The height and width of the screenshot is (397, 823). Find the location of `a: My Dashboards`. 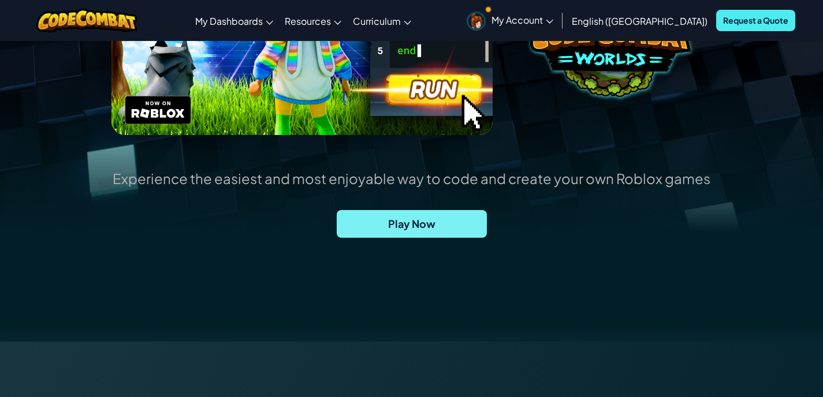

a: My Dashboards is located at coordinates (234, 21).